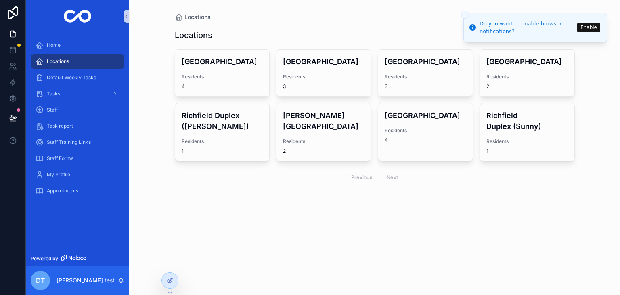 The height and width of the screenshot is (295, 620). What do you see at coordinates (78, 142) in the screenshot?
I see `a: Staff Training Links` at bounding box center [78, 142].